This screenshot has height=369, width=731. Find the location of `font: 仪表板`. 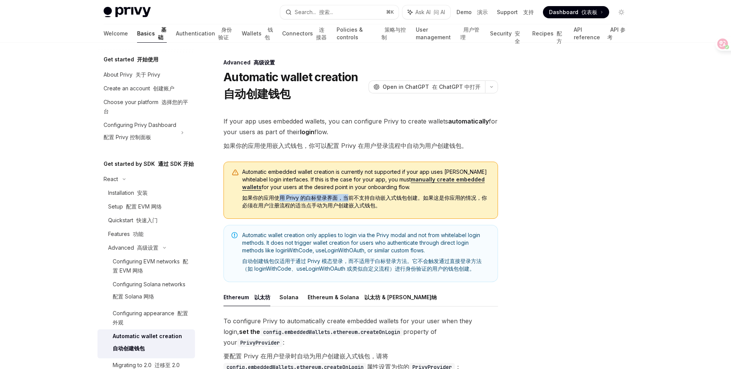

font: 仪表板 is located at coordinates (590, 12).